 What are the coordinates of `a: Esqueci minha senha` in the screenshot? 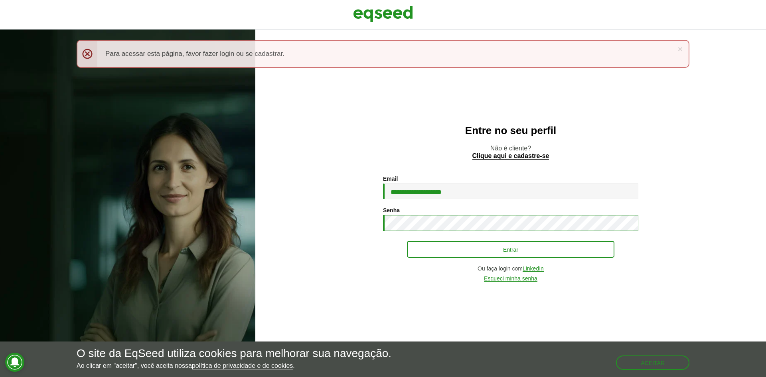 It's located at (510, 278).